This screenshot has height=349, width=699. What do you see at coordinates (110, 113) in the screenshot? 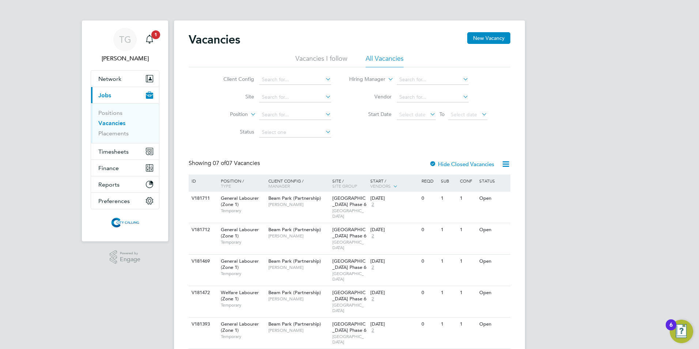
I see `a: Positions` at bounding box center [110, 113].